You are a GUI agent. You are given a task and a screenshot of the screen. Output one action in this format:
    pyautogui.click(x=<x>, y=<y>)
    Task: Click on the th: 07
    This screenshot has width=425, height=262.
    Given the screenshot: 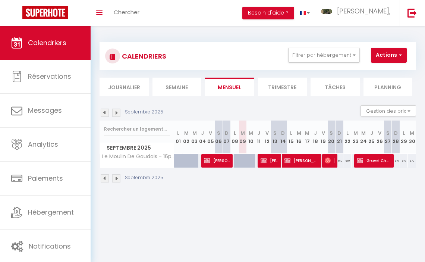 What is the action you would take?
    pyautogui.click(x=227, y=137)
    